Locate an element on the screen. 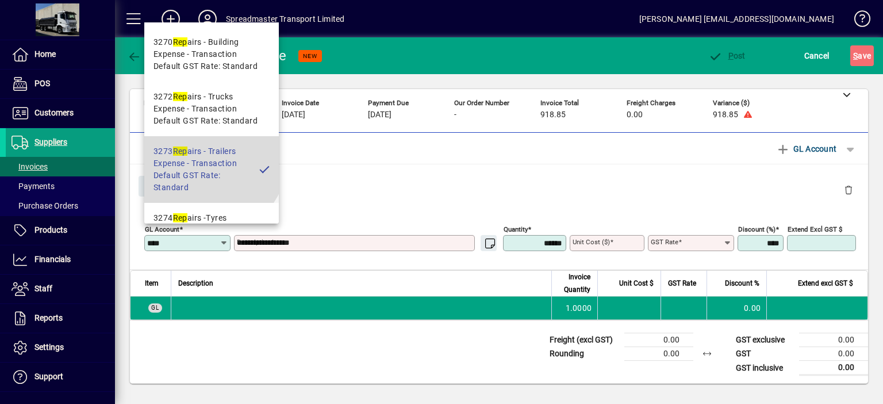  mat-label: Extend excl GST $ is located at coordinates (815, 229).